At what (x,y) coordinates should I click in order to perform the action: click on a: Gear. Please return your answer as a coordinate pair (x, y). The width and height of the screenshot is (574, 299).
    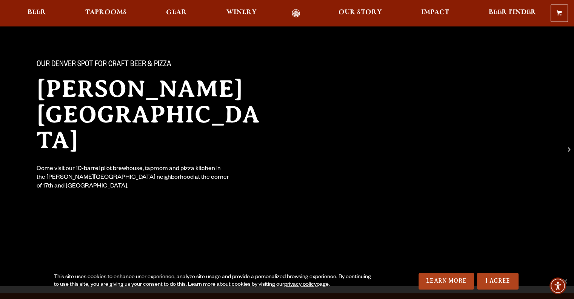
    Looking at the image, I should click on (176, 13).